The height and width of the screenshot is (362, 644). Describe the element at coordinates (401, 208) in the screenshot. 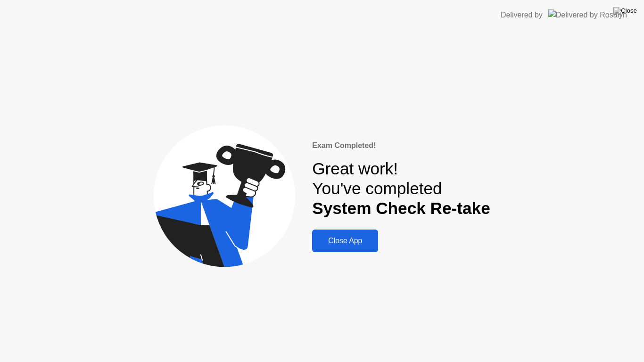

I see `b: System Check Re-take` at that location.